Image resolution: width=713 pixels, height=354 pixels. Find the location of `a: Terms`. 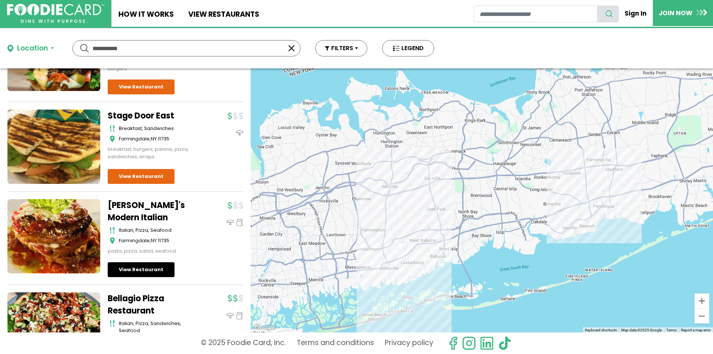

a: Terms is located at coordinates (672, 330).